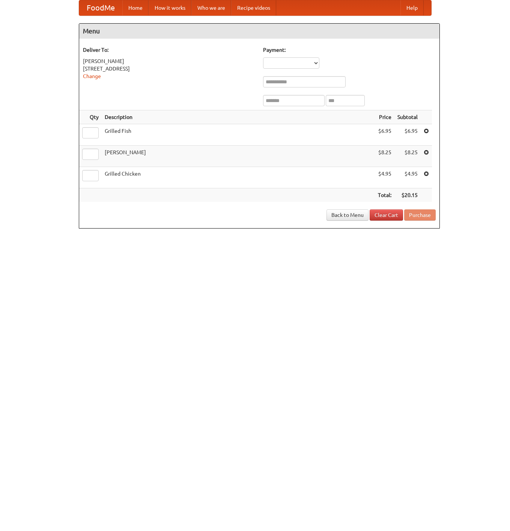 The height and width of the screenshot is (531, 510). I want to click on h4: Menu, so click(259, 31).